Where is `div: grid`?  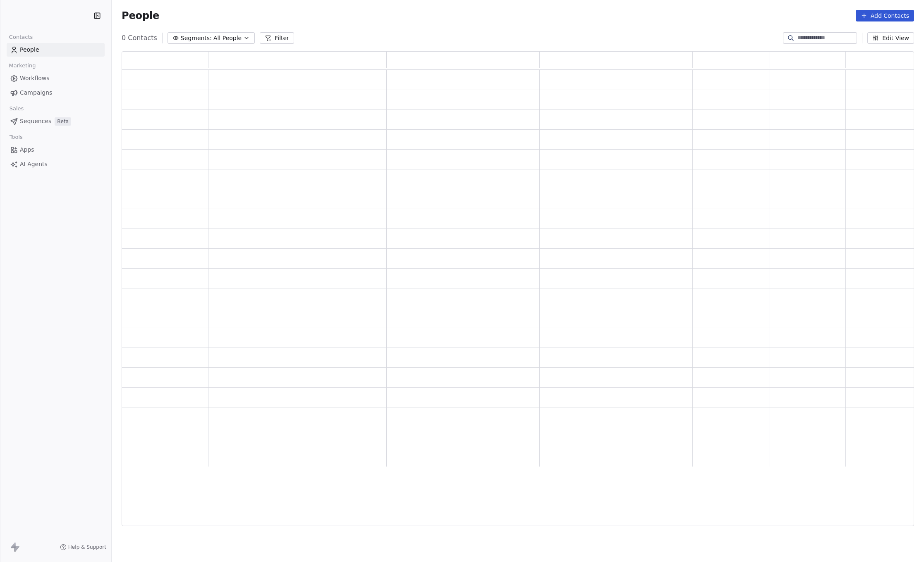 div: grid is located at coordinates (522, 298).